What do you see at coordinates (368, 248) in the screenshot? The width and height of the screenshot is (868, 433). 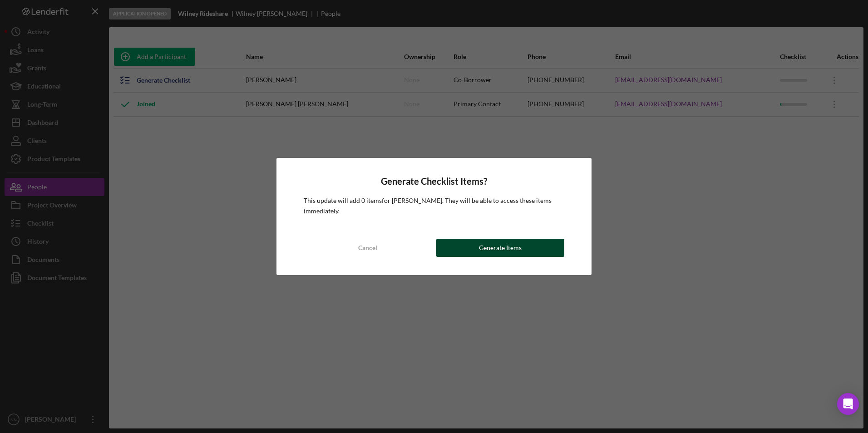 I see `div: Cancel` at bounding box center [368, 248].